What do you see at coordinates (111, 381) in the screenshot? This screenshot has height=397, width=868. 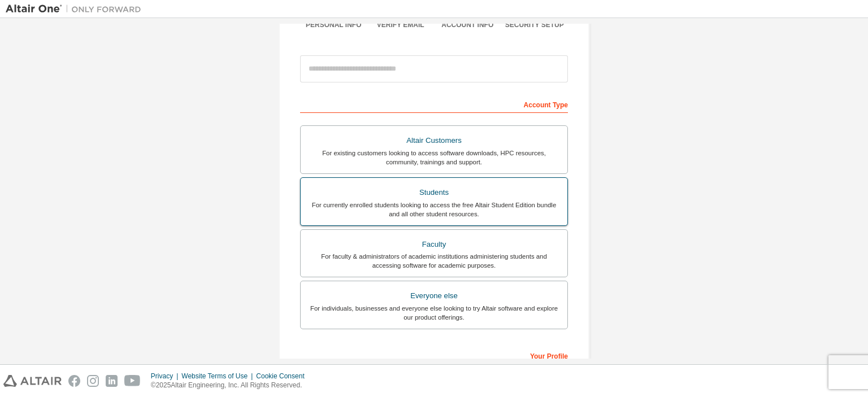 I see `img: linkedin.svg` at bounding box center [111, 381].